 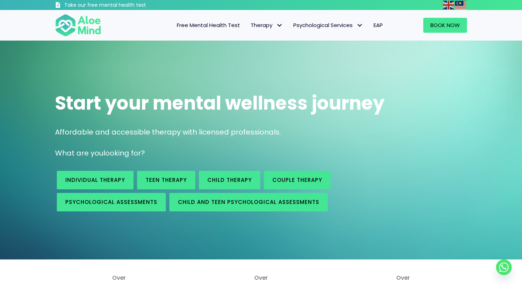 What do you see at coordinates (220, 103) in the screenshot?
I see `span: Start your mental wellness journey` at bounding box center [220, 103].